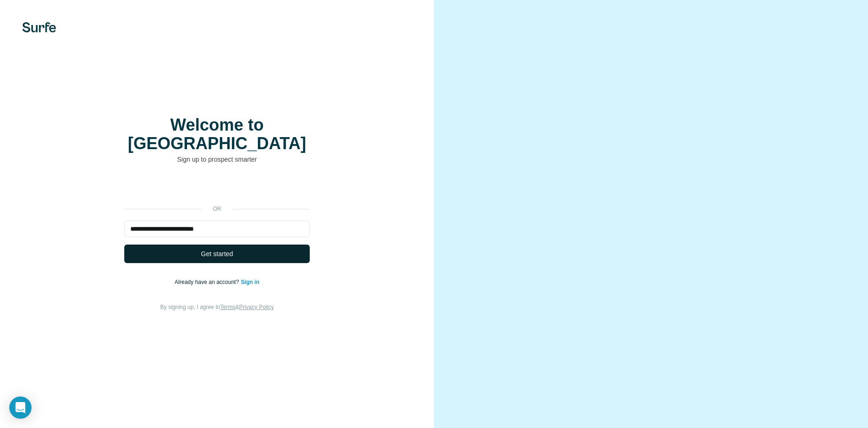  I want to click on img: Surfe's logo, so click(39, 28).